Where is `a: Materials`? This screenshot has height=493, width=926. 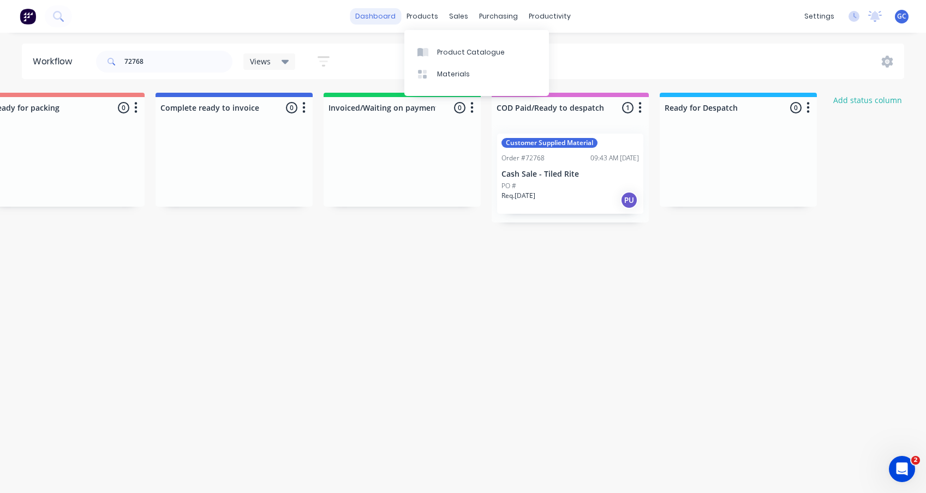 a: Materials is located at coordinates (476, 74).